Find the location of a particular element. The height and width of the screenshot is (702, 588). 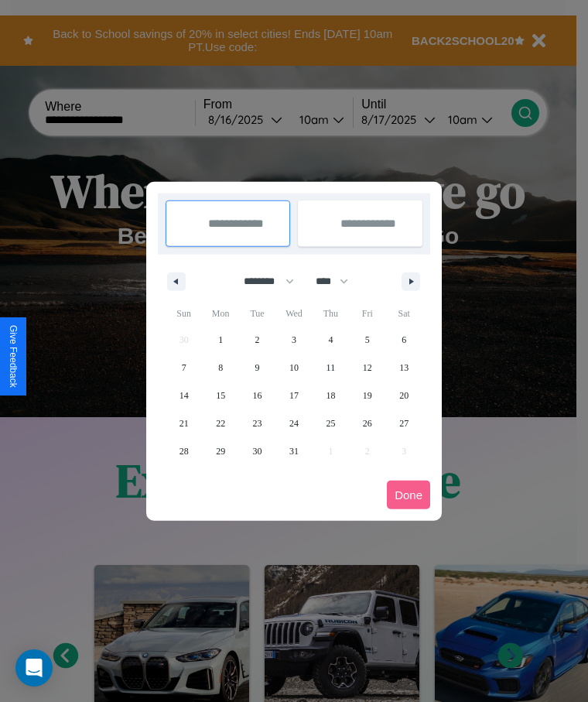

span: 5 is located at coordinates (367, 340).